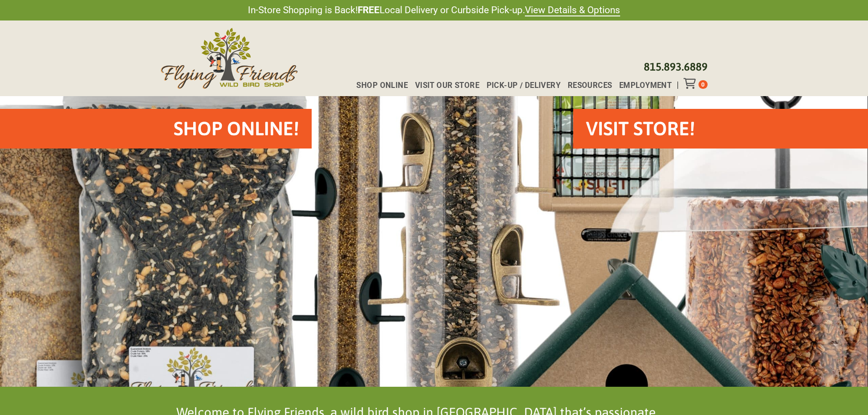  Describe the element at coordinates (381, 86) in the screenshot. I see `span: Shop Online` at that location.